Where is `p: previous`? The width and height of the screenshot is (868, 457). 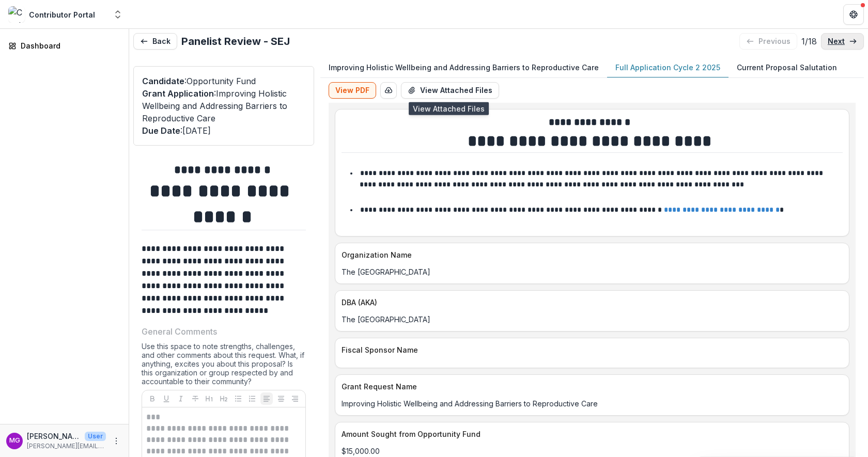 p: previous is located at coordinates (774, 41).